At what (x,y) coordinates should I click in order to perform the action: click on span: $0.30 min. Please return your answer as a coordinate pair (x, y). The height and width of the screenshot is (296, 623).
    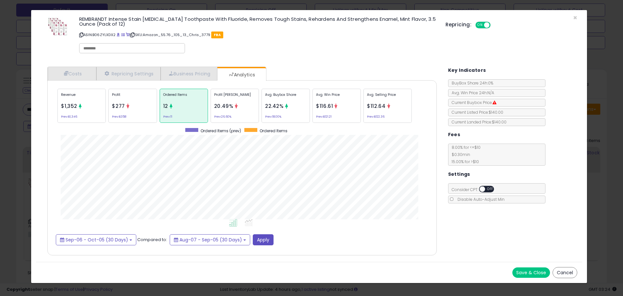
    Looking at the image, I should click on (459, 154).